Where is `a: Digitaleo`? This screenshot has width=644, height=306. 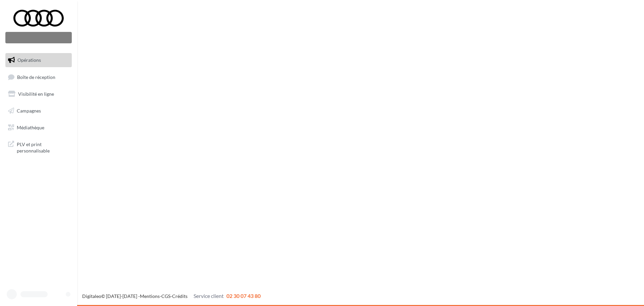
a: Digitaleo is located at coordinates (92, 296).